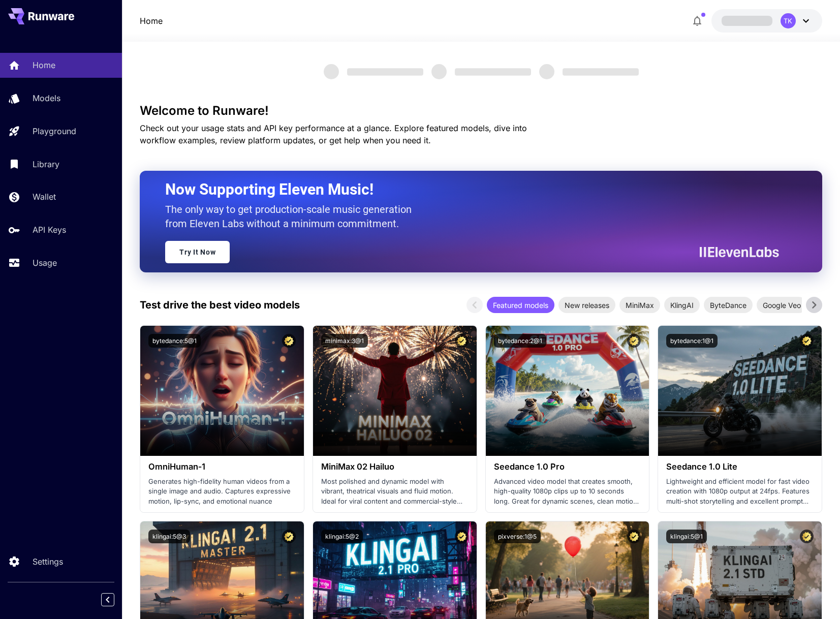 This screenshot has height=619, width=840. What do you see at coordinates (292, 217) in the screenshot?
I see `p: The only way to get production-scale music generation from Eleven Labs without a minimum commitment.` at bounding box center [292, 217].